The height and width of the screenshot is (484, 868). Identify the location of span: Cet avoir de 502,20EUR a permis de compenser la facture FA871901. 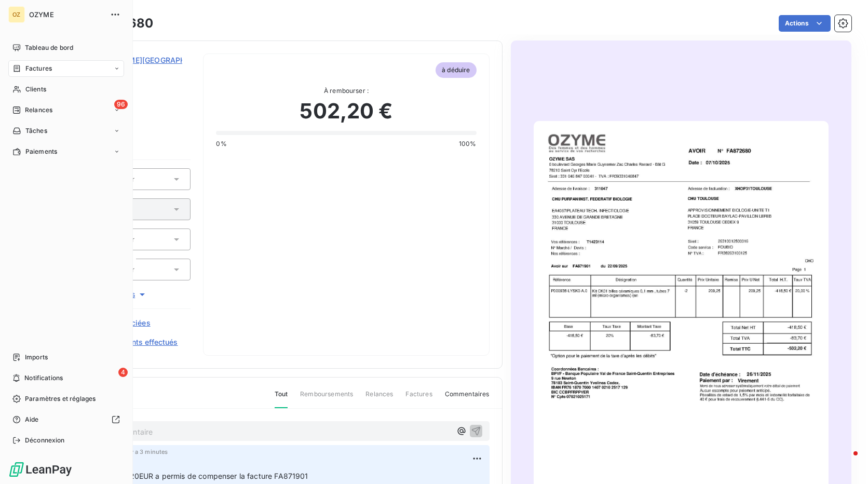
(189, 476).